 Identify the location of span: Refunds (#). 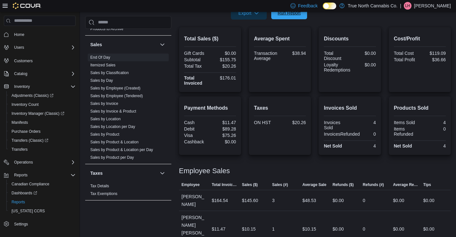
(374, 185).